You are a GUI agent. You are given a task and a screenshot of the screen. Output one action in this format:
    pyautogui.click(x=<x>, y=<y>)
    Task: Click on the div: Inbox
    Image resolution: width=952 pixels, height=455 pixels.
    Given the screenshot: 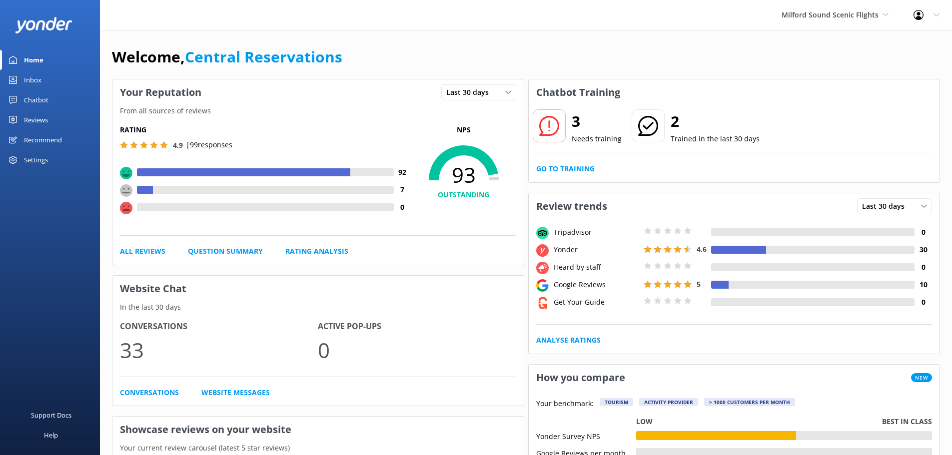 What is the action you would take?
    pyautogui.click(x=32, y=80)
    